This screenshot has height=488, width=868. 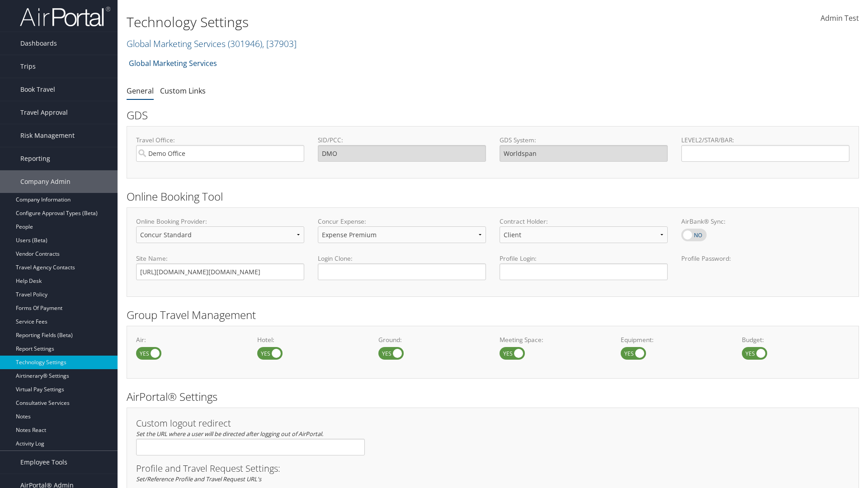 What do you see at coordinates (44, 112) in the screenshot?
I see `span: Travel Approval` at bounding box center [44, 112].